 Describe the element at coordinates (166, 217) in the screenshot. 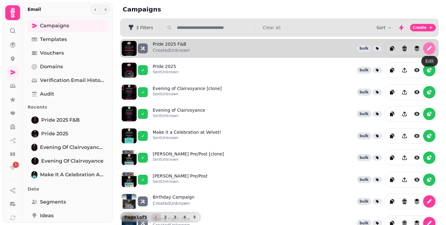

I see `span: 2` at that location.